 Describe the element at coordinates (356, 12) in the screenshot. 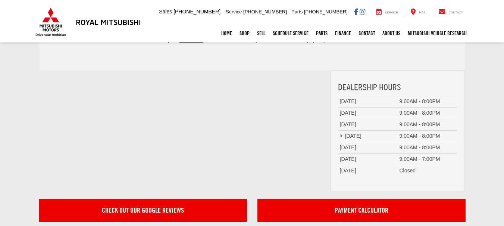

I see `a: Facebook: Click to visit our Facebook page` at that location.